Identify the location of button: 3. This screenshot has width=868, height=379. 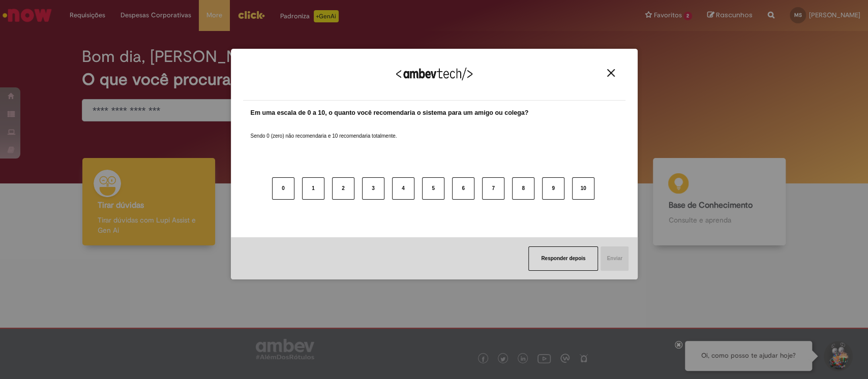
(374, 188).